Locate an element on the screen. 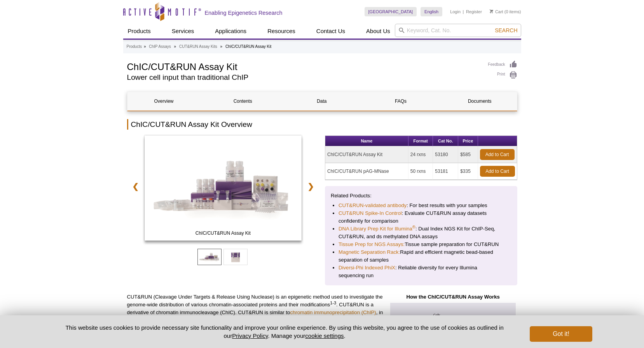  a: Contents is located at coordinates (243, 101).